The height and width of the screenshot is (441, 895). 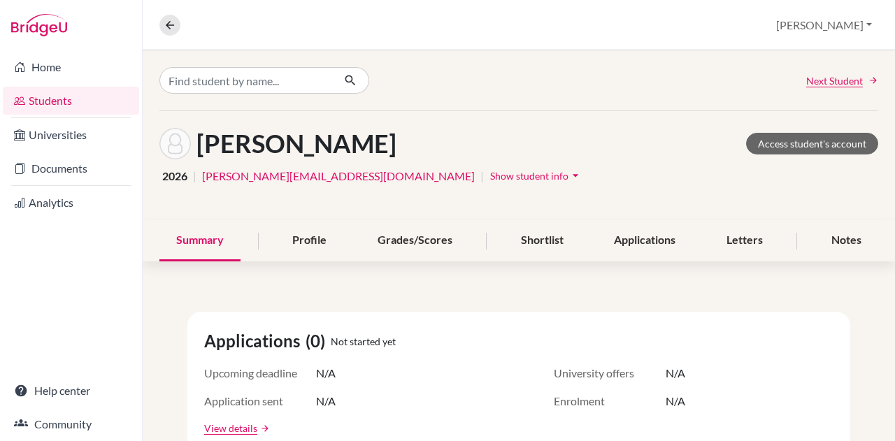 I want to click on span: (0), so click(x=318, y=341).